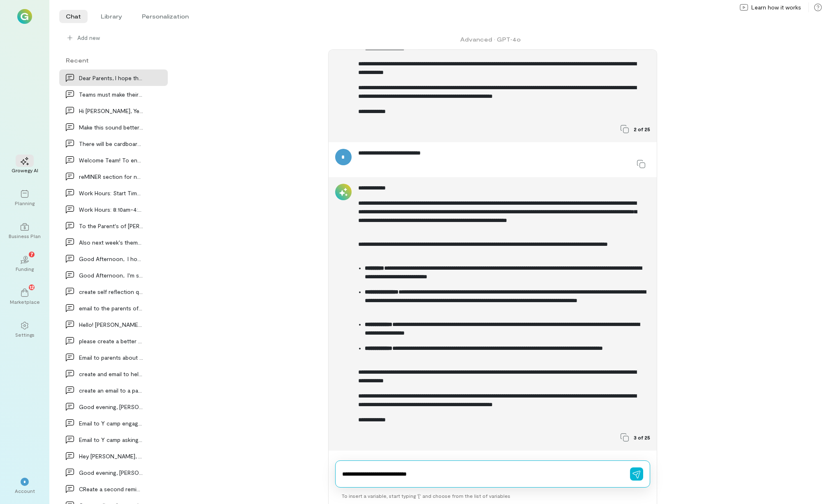  What do you see at coordinates (25, 231) in the screenshot?
I see `a: Business Plan` at bounding box center [25, 231].